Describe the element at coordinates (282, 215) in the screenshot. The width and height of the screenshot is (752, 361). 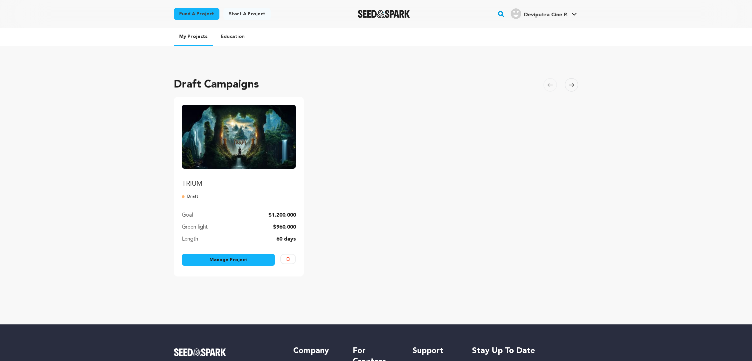
I see `p: $1,200,000` at that location.